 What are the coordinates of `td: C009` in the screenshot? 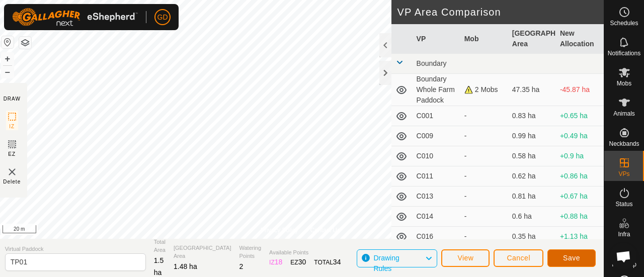 It's located at (436, 136).